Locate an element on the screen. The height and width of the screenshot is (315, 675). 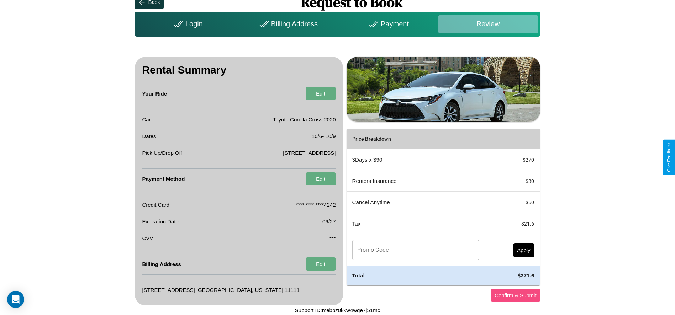
p: Pick Up/Drop Off is located at coordinates (162, 153).